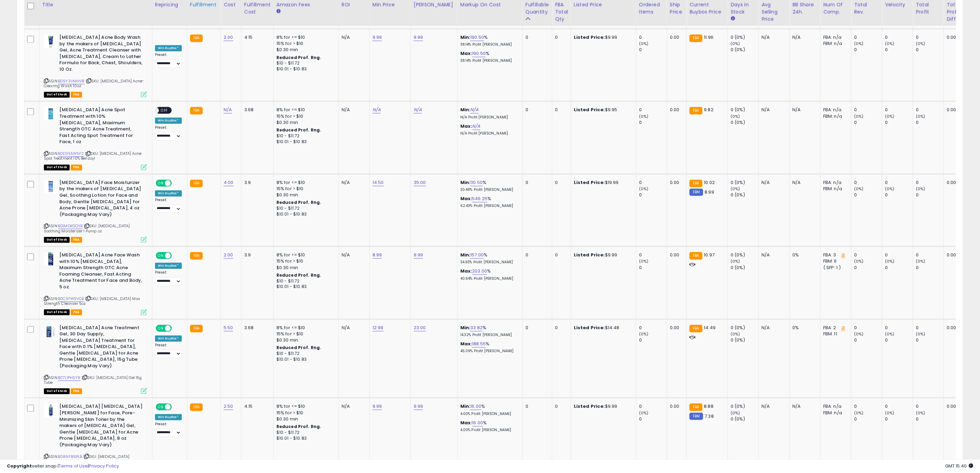 The width and height of the screenshot is (980, 473). Describe the element at coordinates (160, 183) in the screenshot. I see `span: ON` at that location.